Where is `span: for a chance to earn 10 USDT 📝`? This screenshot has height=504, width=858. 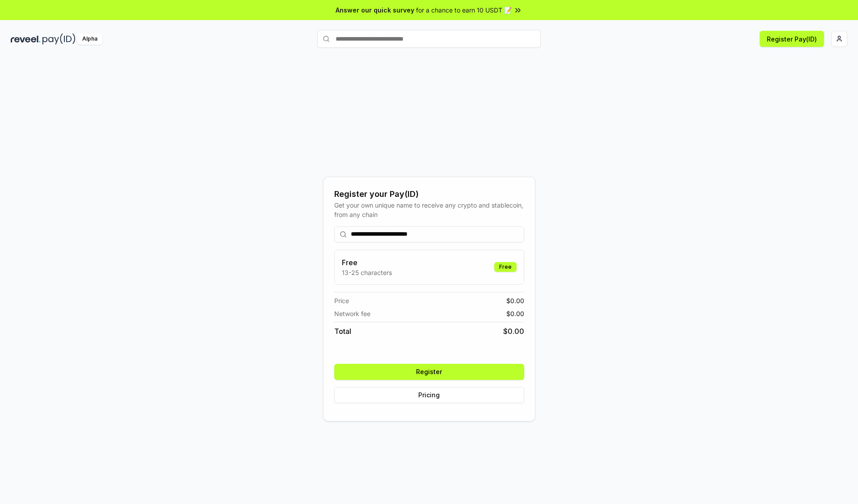
span: for a chance to earn 10 USDT 📝 is located at coordinates (464, 10).